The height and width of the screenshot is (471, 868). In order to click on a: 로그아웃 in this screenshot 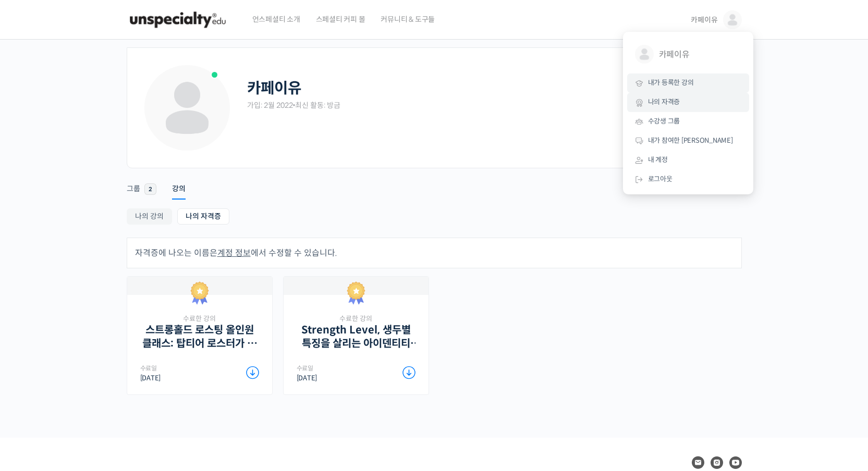, I will do `click(688, 179)`.